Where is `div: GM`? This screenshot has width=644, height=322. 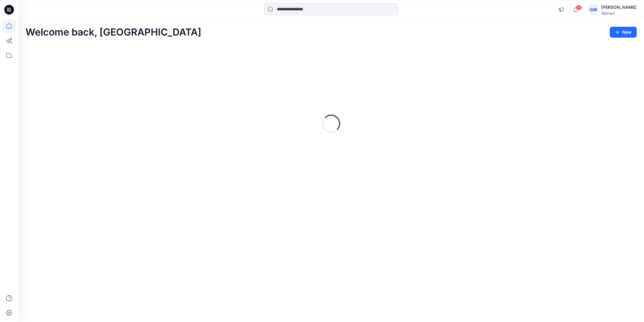 div: GM is located at coordinates (593, 10).